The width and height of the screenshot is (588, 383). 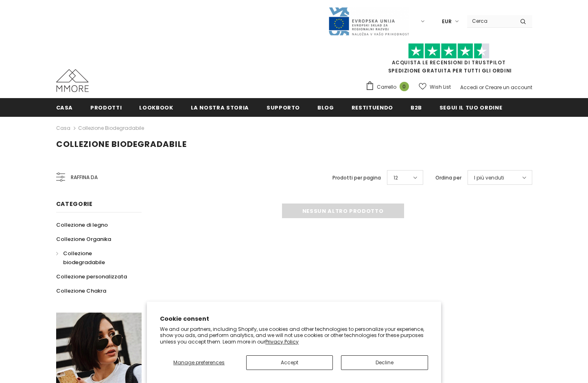 What do you see at coordinates (509, 87) in the screenshot?
I see `a: Creare un account` at bounding box center [509, 87].